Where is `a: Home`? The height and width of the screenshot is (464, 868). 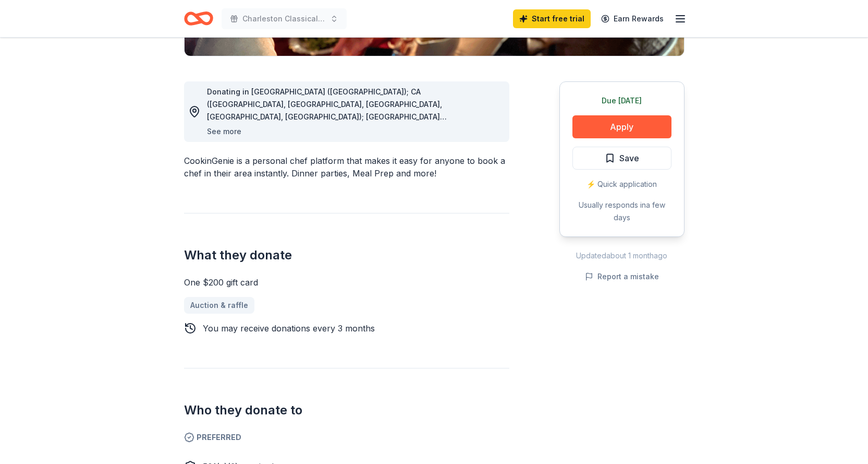
a: Home is located at coordinates (199, 18).